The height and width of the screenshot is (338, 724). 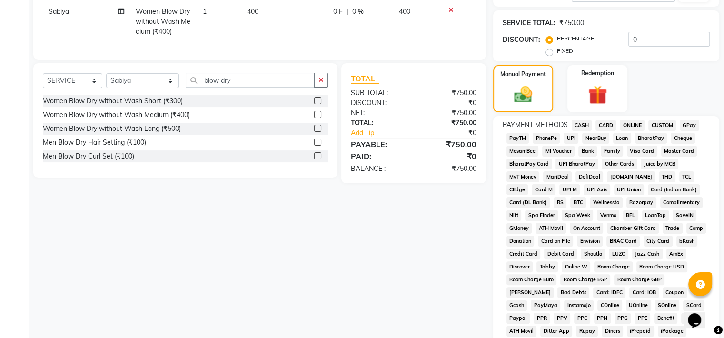 I want to click on span: Spa Week, so click(x=577, y=215).